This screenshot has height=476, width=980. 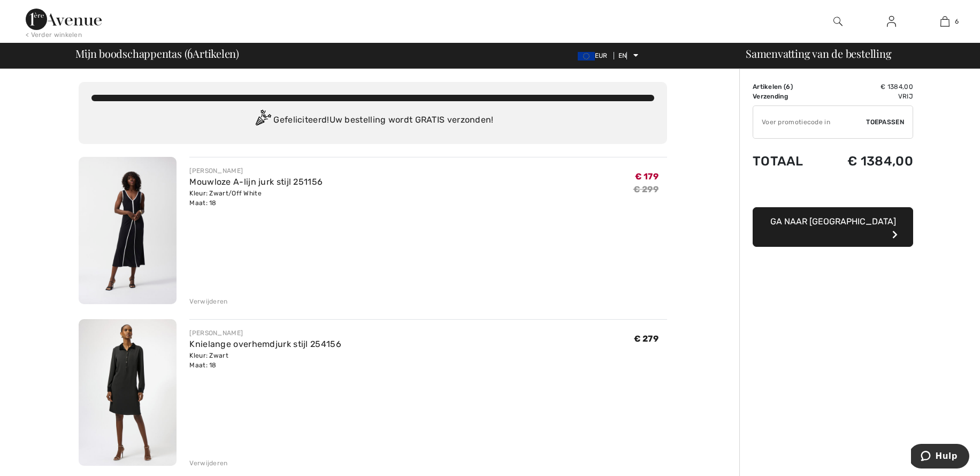 What do you see at coordinates (131, 53) in the screenshot?
I see `font: Mijn boodschappentas (` at bounding box center [131, 53].